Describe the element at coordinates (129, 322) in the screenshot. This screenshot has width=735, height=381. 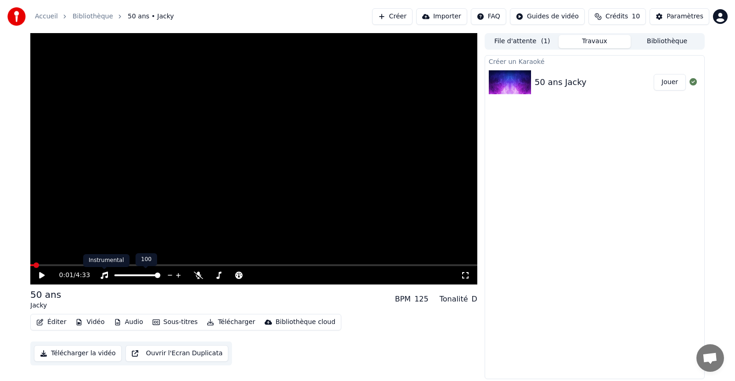
I see `button: Audio` at that location.